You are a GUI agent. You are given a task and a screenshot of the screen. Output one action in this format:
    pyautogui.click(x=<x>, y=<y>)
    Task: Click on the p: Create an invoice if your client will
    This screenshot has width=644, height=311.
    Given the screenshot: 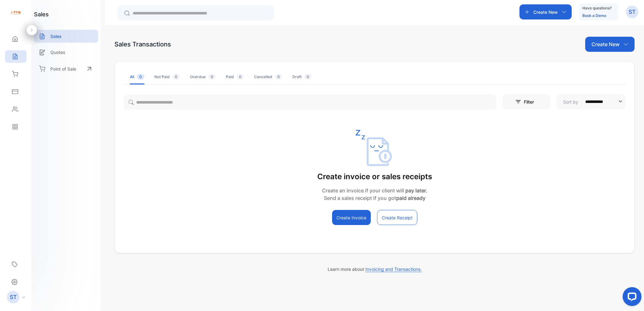 What is the action you would take?
    pyautogui.click(x=375, y=191)
    